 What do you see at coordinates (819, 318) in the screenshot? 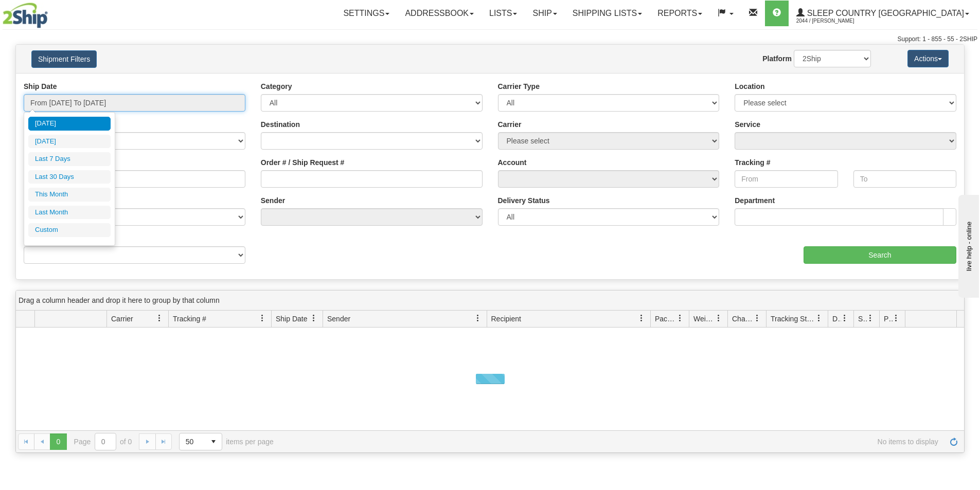
I see `a: Tracking Status filter column settings` at bounding box center [819, 318].